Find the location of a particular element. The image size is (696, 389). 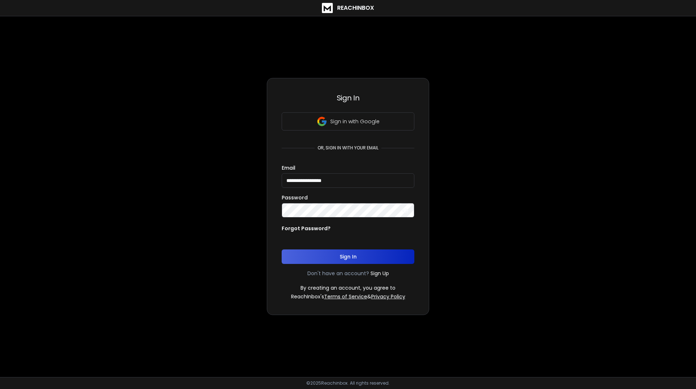

span: Privacy Policy is located at coordinates (388, 297).